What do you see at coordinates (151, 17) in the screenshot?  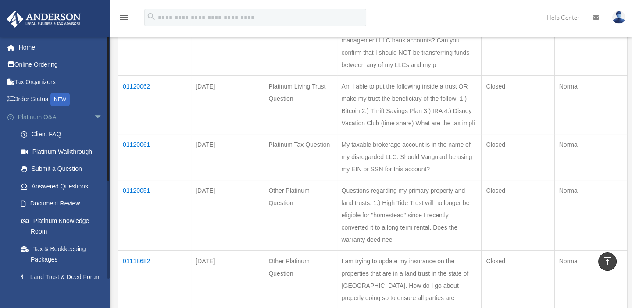 I see `i: search` at bounding box center [151, 17].